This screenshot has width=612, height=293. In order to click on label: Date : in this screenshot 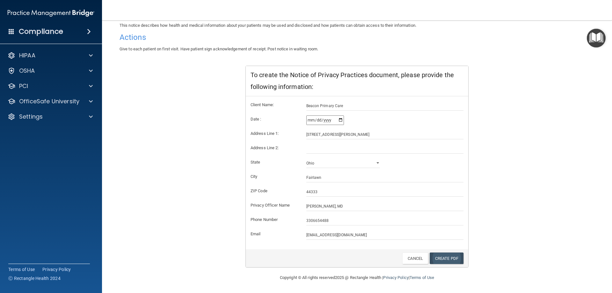, I will do `click(273, 119)`.